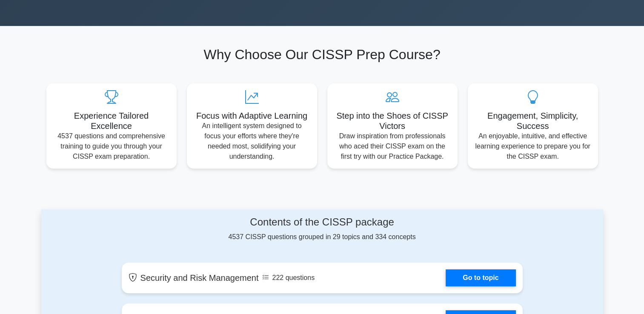  I want to click on h4: Contents of the CISSP package, so click(322, 222).